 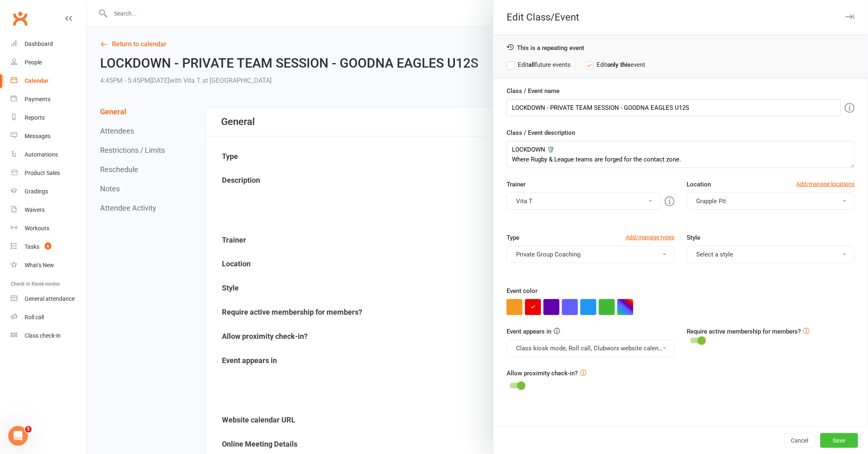 I want to click on a: Reports, so click(x=48, y=117).